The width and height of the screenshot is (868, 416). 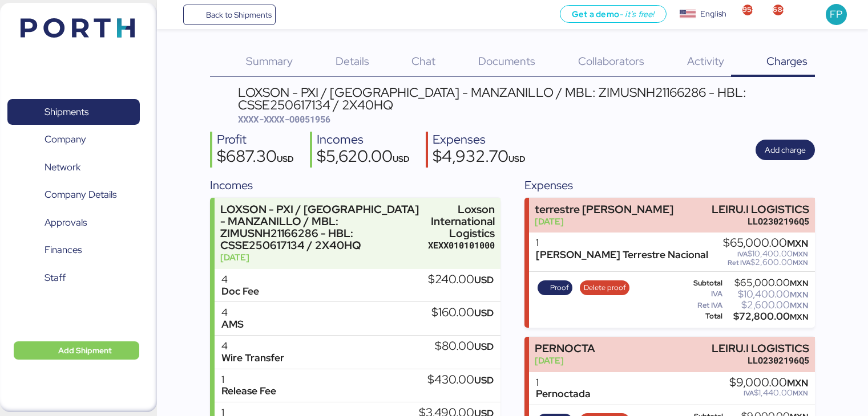 What do you see at coordinates (54, 278) in the screenshot?
I see `span: Staff` at bounding box center [54, 278].